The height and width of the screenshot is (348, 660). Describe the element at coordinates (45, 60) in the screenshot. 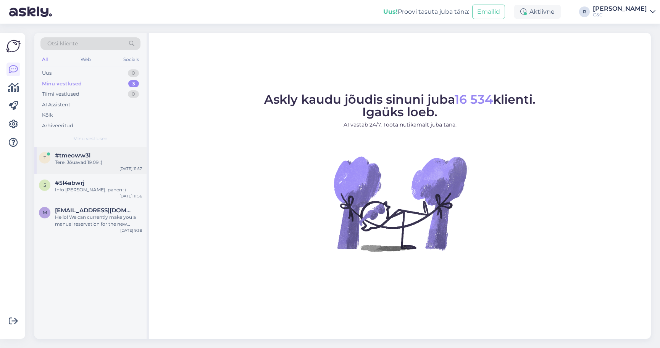

I see `div: All` at that location.